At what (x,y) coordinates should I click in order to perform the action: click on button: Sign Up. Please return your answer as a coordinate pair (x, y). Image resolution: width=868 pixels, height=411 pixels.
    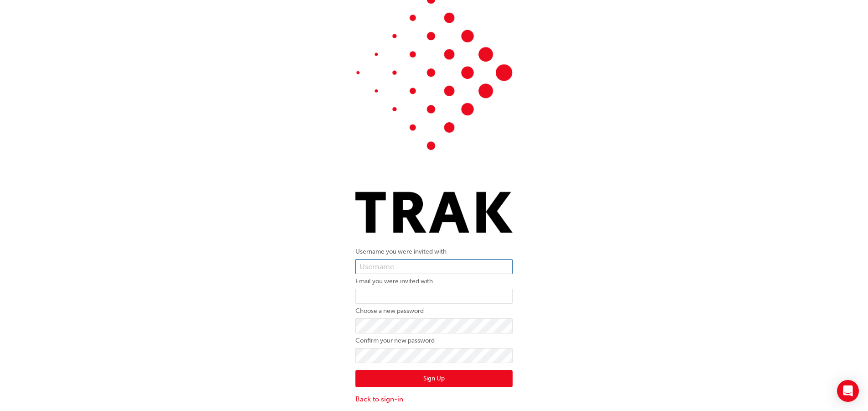
    Looking at the image, I should click on (433, 379).